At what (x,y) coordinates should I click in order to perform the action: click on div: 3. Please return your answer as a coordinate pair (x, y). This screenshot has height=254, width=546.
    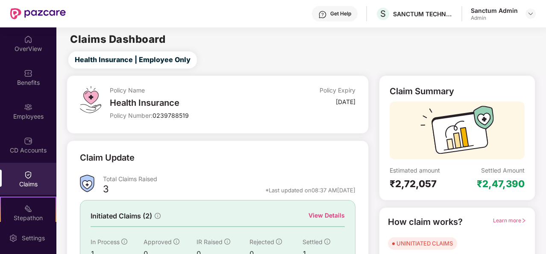
    Looking at the image, I should click on (106, 190).